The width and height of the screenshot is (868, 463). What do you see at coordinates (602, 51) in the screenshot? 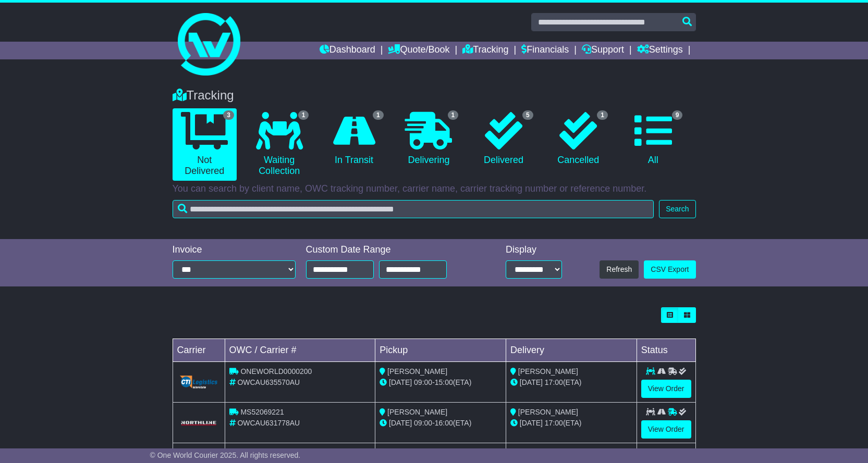
I see `a: Support` at bounding box center [602, 51].